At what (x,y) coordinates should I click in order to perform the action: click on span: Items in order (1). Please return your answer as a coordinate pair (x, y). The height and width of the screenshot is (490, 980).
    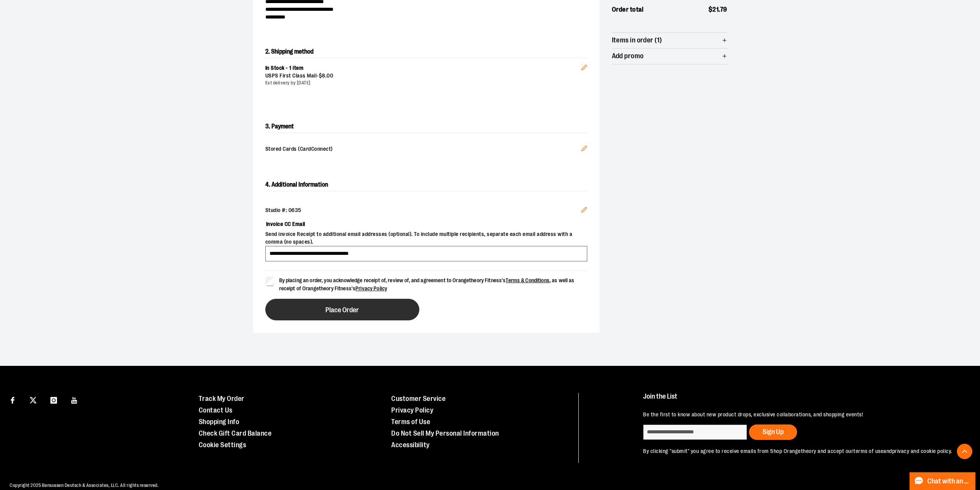
    Looking at the image, I should click on (637, 40).